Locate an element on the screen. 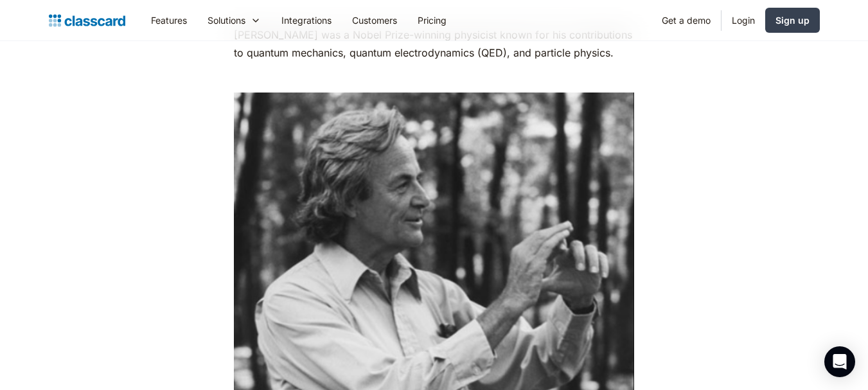 The height and width of the screenshot is (390, 868). a: Features is located at coordinates (169, 20).